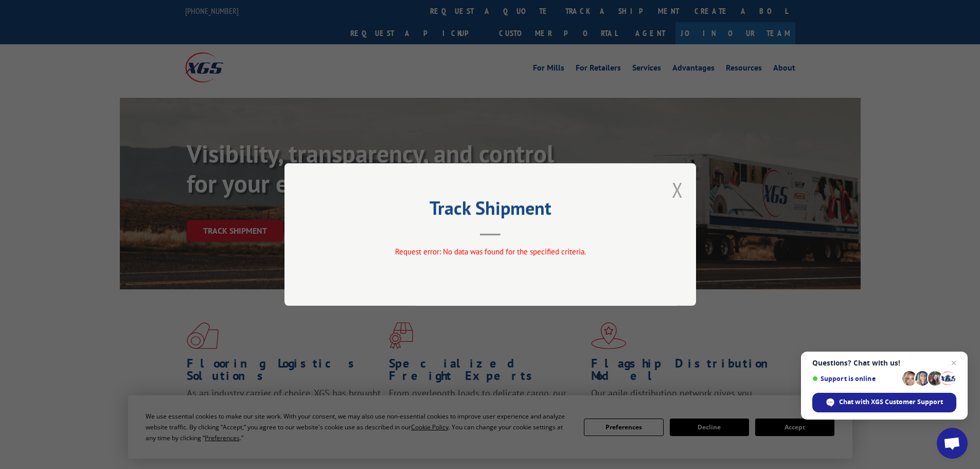  What do you see at coordinates (884, 403) in the screenshot?
I see `div: Chat with XGS Customer Support` at bounding box center [884, 403].